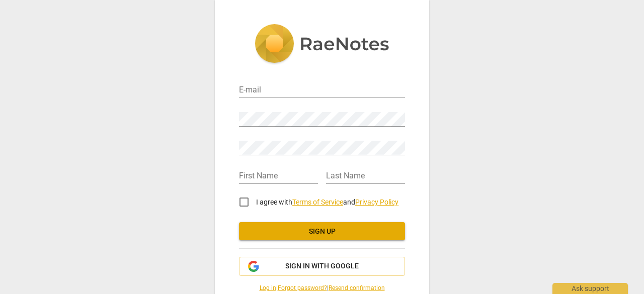 Image resolution: width=644 pixels, height=294 pixels. Describe the element at coordinates (322, 267) in the screenshot. I see `span: Sign in with Google` at that location.